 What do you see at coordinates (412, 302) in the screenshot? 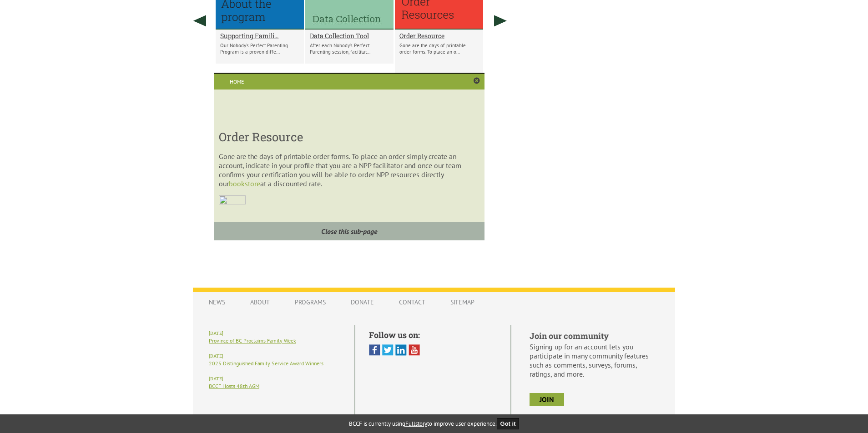
I see `a: Contact` at bounding box center [412, 302].